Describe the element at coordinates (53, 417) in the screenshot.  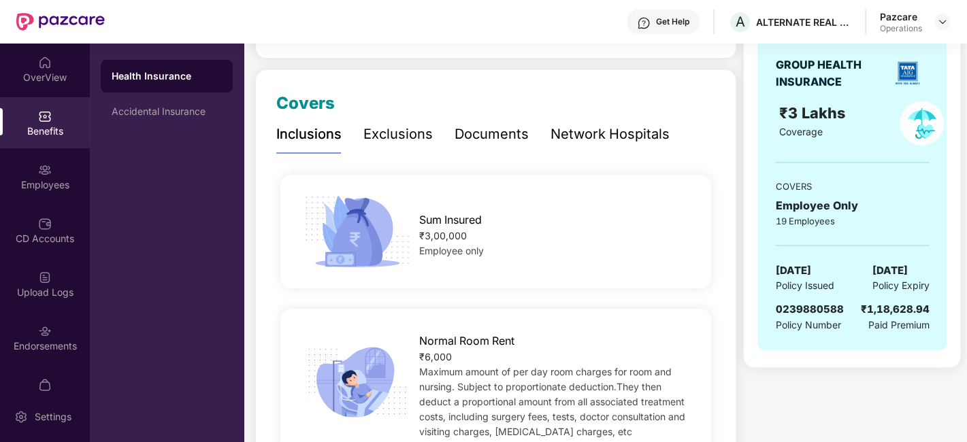
I see `div: Settings` at that location.